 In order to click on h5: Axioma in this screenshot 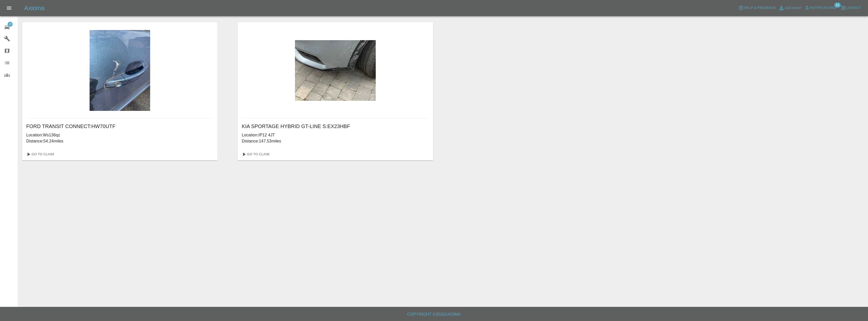, I will do `click(35, 8)`.